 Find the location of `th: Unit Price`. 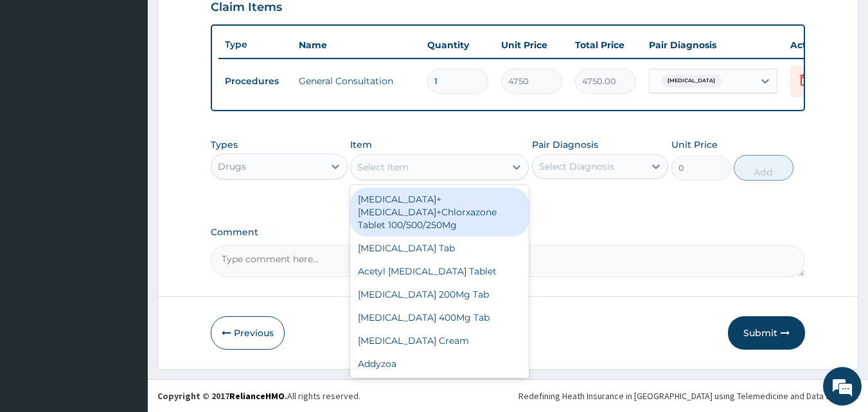

th: Unit Price is located at coordinates (532, 45).